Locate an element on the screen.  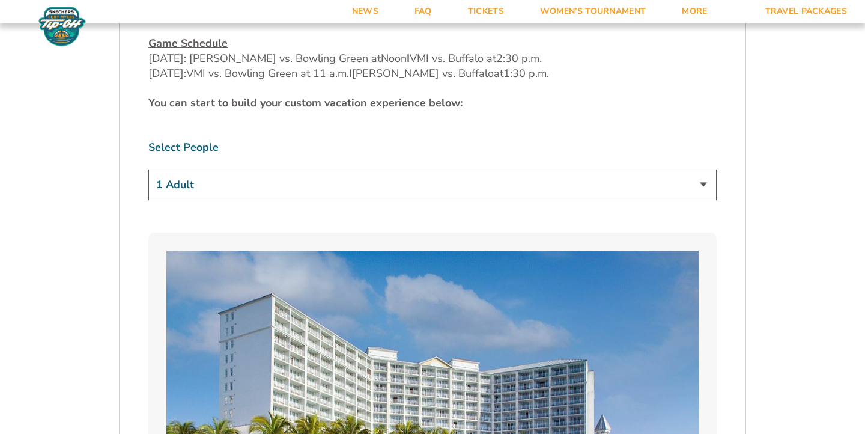
span: VMI vs. Bowling Green at 11 a.m. is located at coordinates (267, 73).